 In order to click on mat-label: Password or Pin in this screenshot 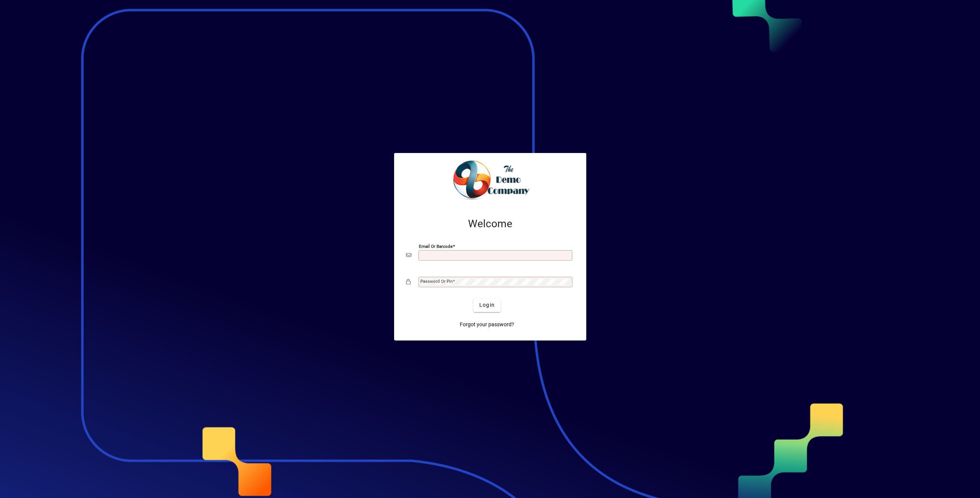, I will do `click(437, 281)`.